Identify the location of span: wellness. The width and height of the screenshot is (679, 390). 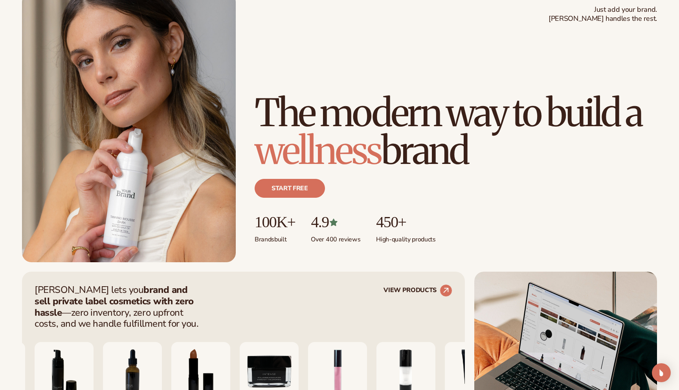
(318, 150).